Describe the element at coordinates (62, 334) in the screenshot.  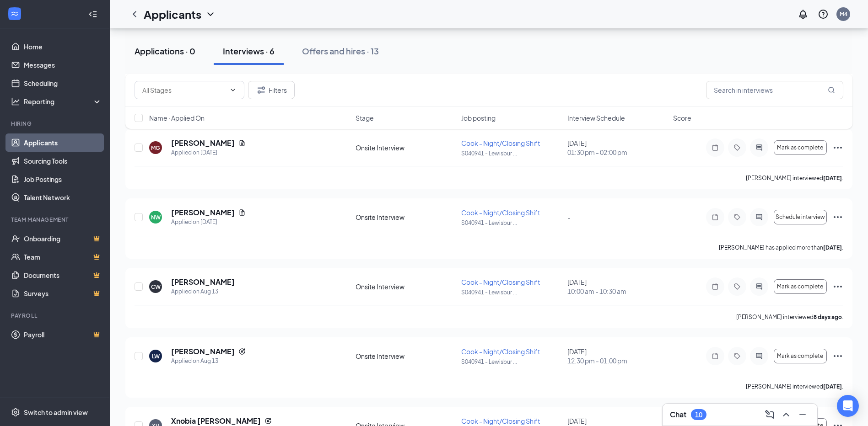
I see `a: PayrollCrown` at that location.